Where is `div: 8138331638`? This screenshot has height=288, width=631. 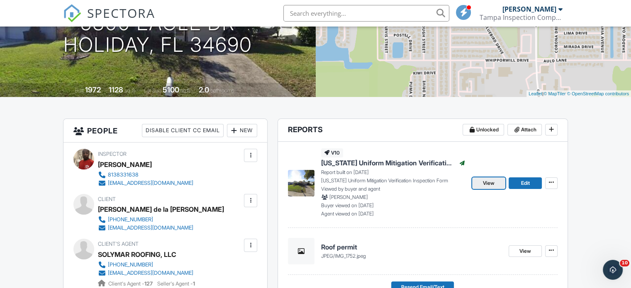 div: 8138331638 is located at coordinates (123, 175).